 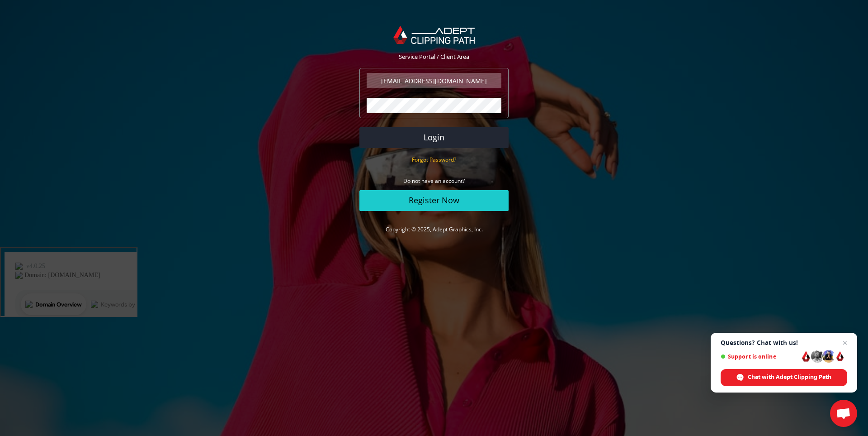 I want to click on small: Forgot Password?, so click(x=434, y=160).